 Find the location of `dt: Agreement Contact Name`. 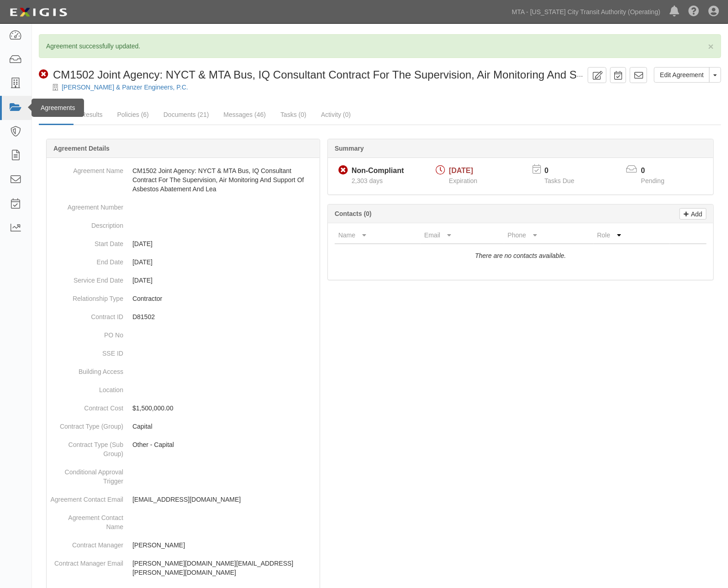

dt: Agreement Contact Name is located at coordinates (87, 520).